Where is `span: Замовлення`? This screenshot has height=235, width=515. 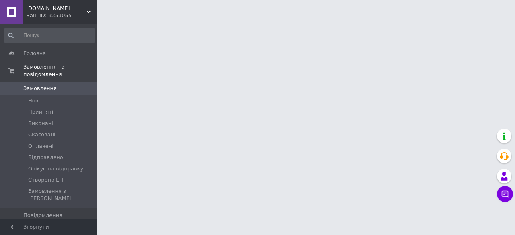
span: Замовлення is located at coordinates (40, 89).